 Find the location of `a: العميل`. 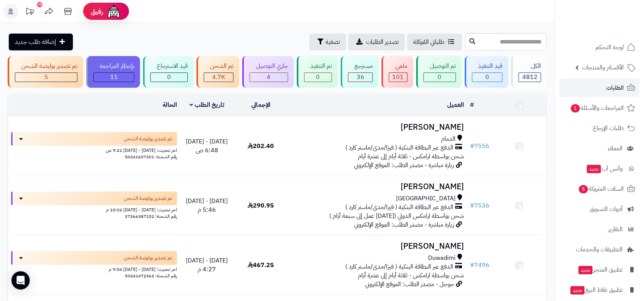

a: العميل is located at coordinates (455, 105).